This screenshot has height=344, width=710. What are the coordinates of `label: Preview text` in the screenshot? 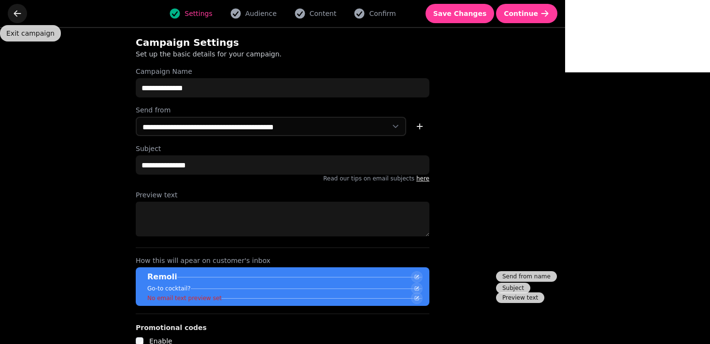 It's located at (282, 195).